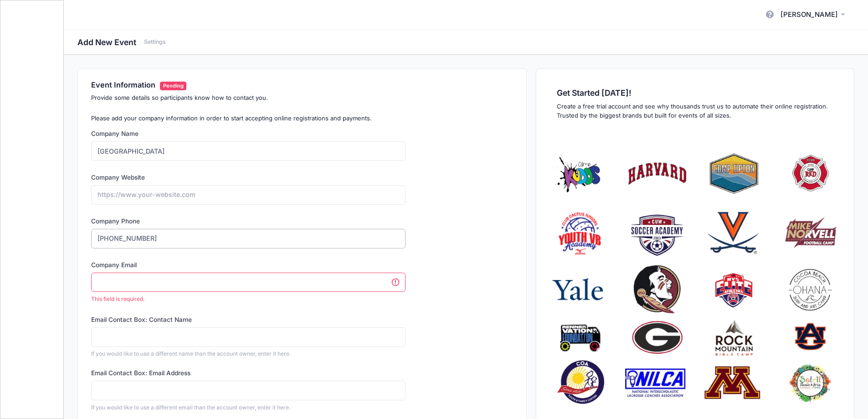 This screenshot has height=419, width=868. Describe the element at coordinates (118, 178) in the screenshot. I see `label: Company Website` at that location.